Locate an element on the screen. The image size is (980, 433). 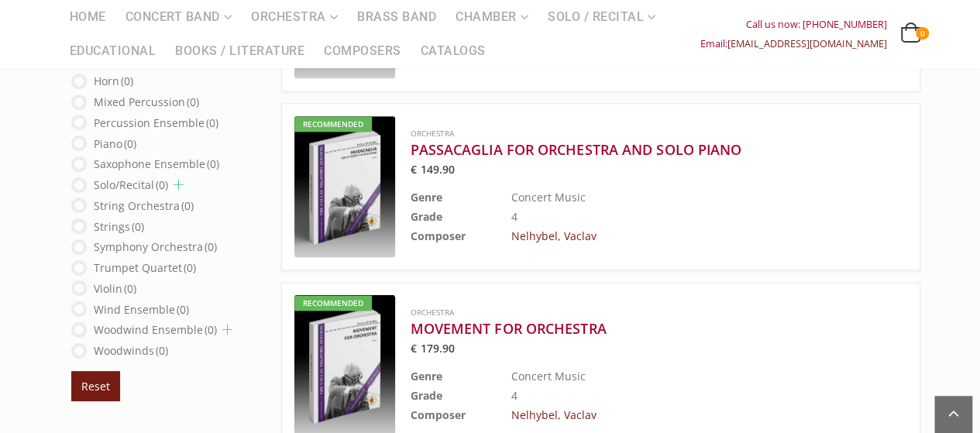
label: String Orchestra is located at coordinates (143, 206).